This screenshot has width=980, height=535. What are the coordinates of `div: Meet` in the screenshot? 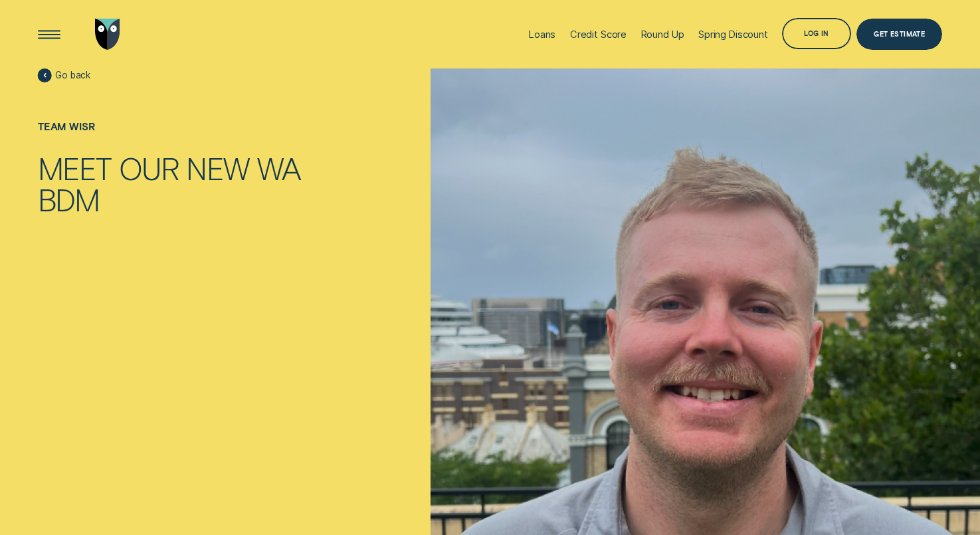 It's located at (74, 168).